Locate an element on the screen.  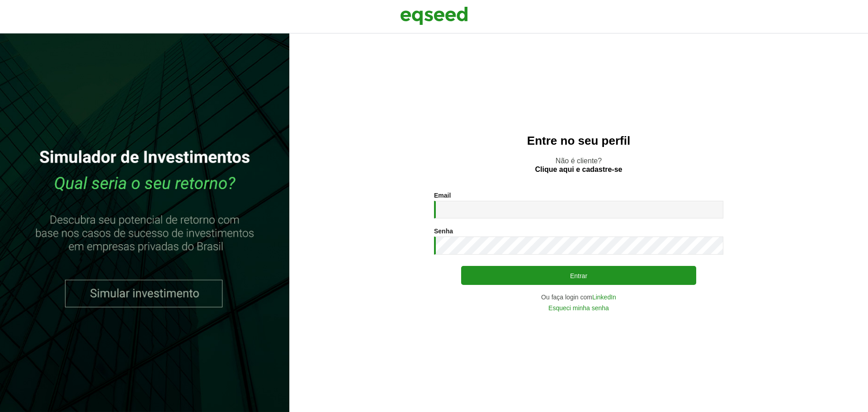
a: Clique aqui e cadastre-se is located at coordinates (578, 170).